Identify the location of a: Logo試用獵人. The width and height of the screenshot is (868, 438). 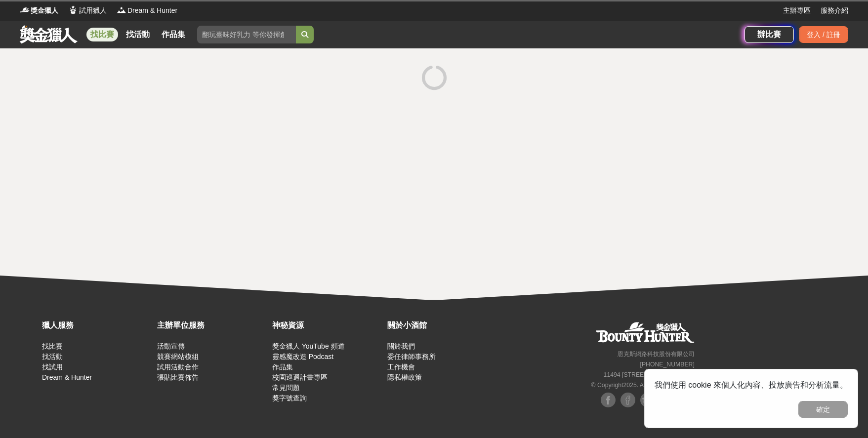
(87, 10).